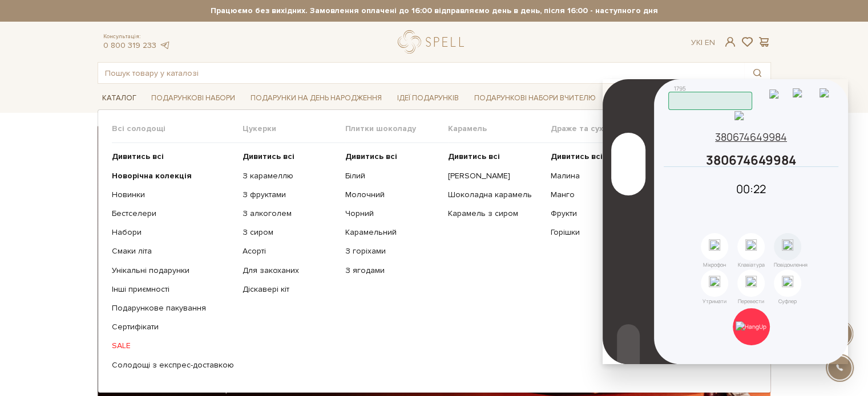 The image size is (868, 396). I want to click on a: Діскавері кіт, so click(289, 290).